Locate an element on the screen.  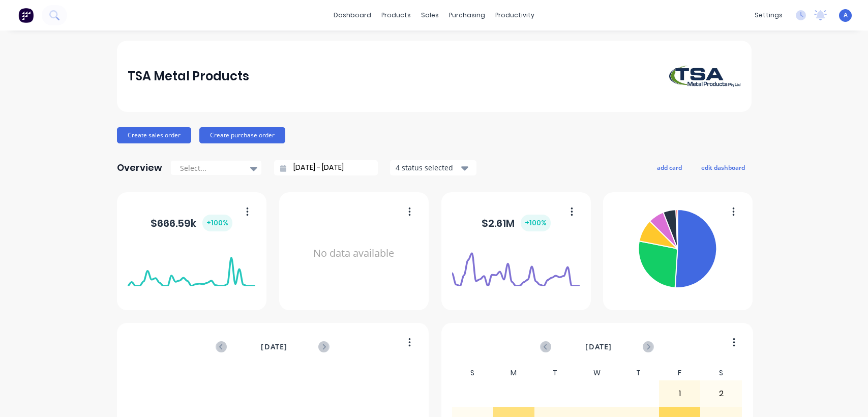
span: A is located at coordinates (846, 15).